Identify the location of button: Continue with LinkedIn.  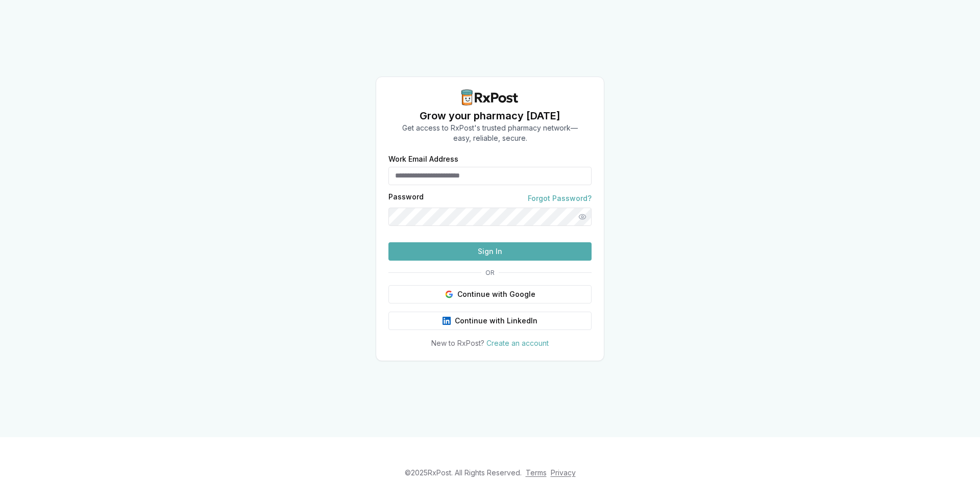
(490, 321).